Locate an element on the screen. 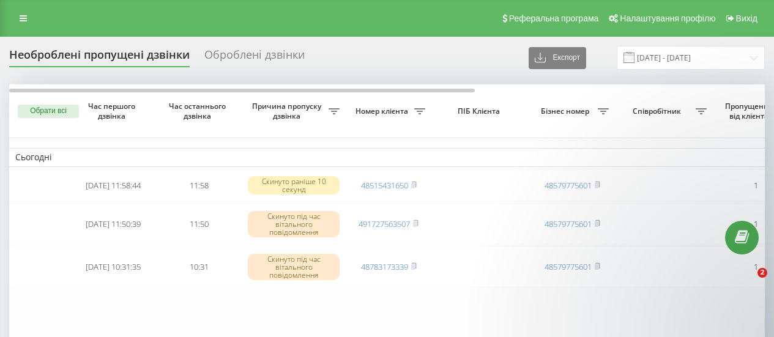  span: Вихід is located at coordinates (746, 18).